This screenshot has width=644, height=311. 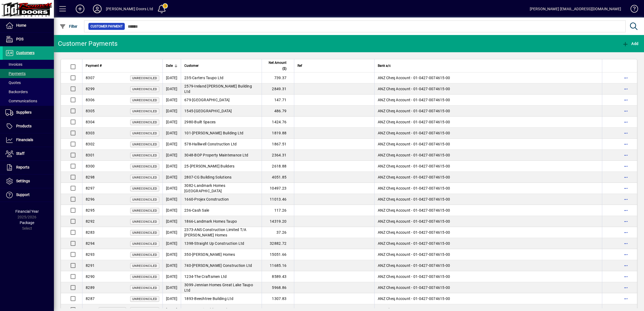 I want to click on a: Products, so click(x=28, y=126).